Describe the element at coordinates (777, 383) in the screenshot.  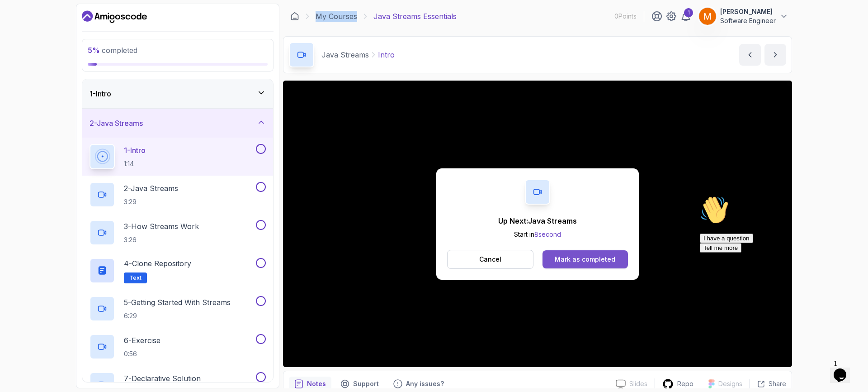
I see `p: Share` at that location.